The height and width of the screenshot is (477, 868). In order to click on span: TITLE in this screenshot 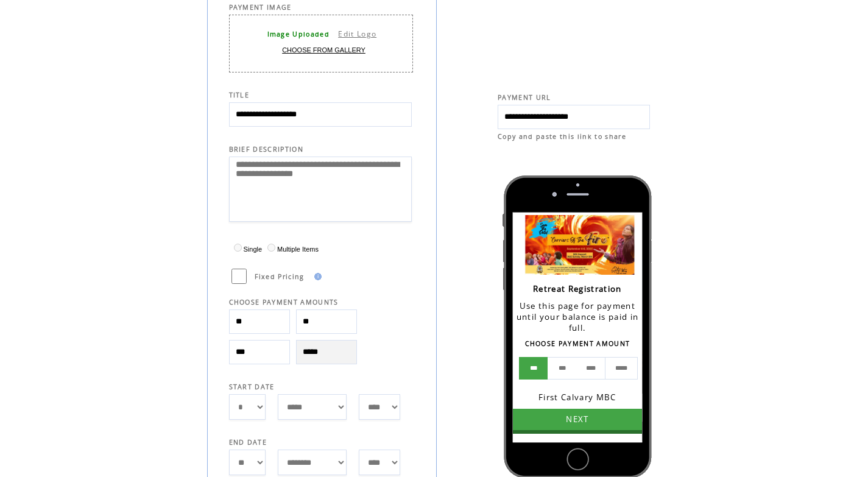, I will do `click(240, 95)`.